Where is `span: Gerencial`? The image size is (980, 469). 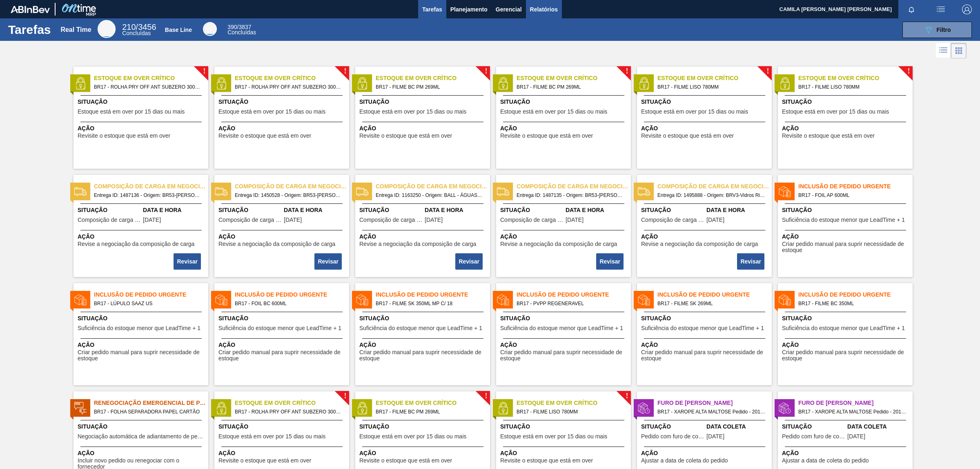
span: Gerencial is located at coordinates (509, 9).